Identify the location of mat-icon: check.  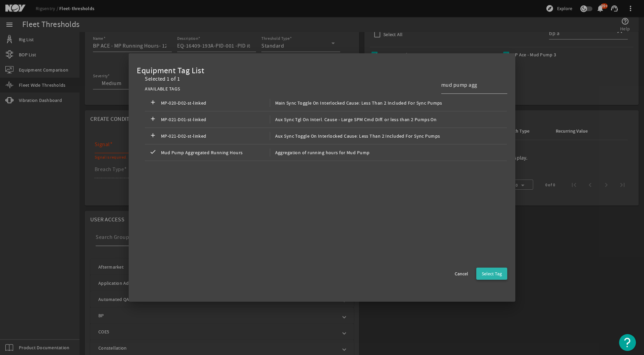
(153, 153).